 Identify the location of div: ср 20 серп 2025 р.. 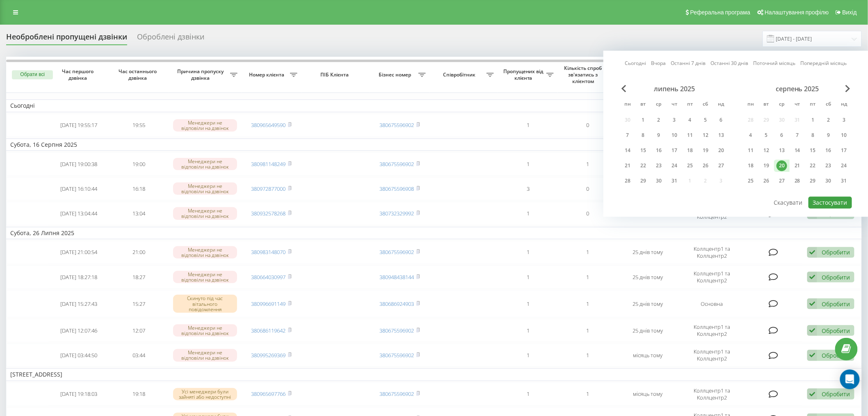
(782, 165).